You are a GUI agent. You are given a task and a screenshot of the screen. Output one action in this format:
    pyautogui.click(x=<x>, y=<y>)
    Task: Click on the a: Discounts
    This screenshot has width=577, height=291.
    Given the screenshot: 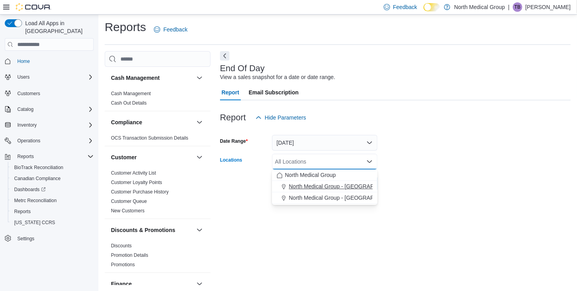 What is the action you would take?
    pyautogui.click(x=121, y=246)
    